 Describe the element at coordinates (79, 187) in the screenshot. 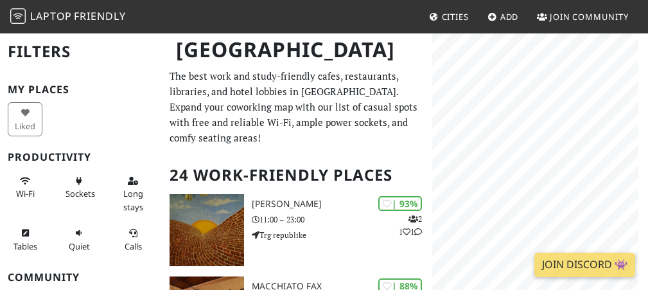

I see `button: Sockets` at that location.